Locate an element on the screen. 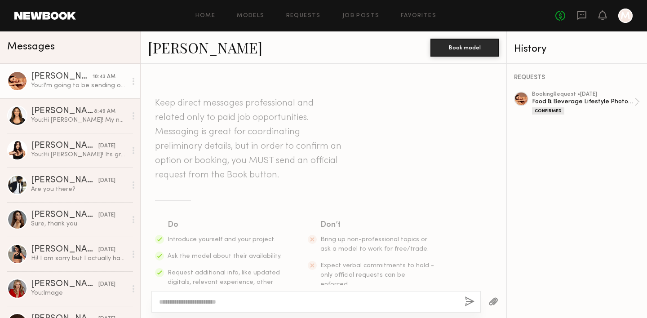 The width and height of the screenshot is (647, 318). a: Book model is located at coordinates (465, 47).